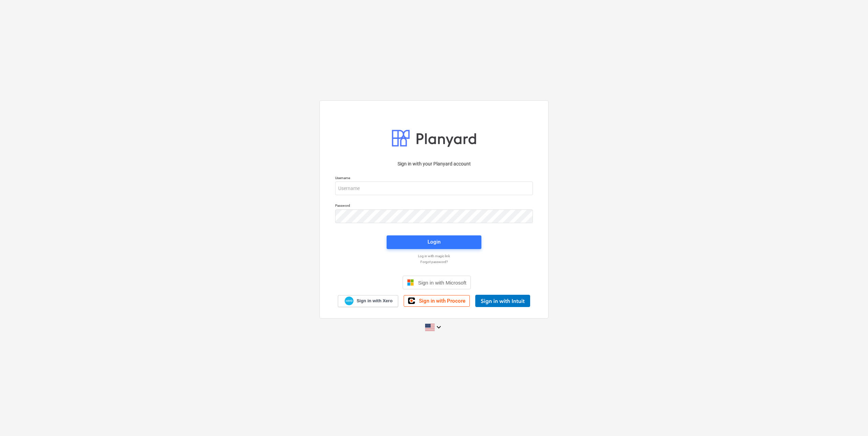  What do you see at coordinates (434, 256) in the screenshot?
I see `a: Log in with magic link` at bounding box center [434, 256].